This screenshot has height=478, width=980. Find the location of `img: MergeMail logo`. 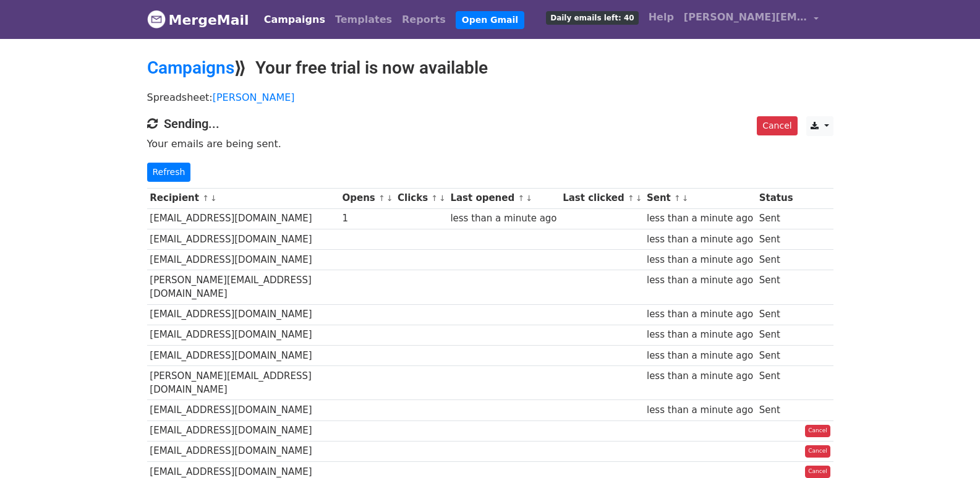

img: MergeMail logo is located at coordinates (156, 19).